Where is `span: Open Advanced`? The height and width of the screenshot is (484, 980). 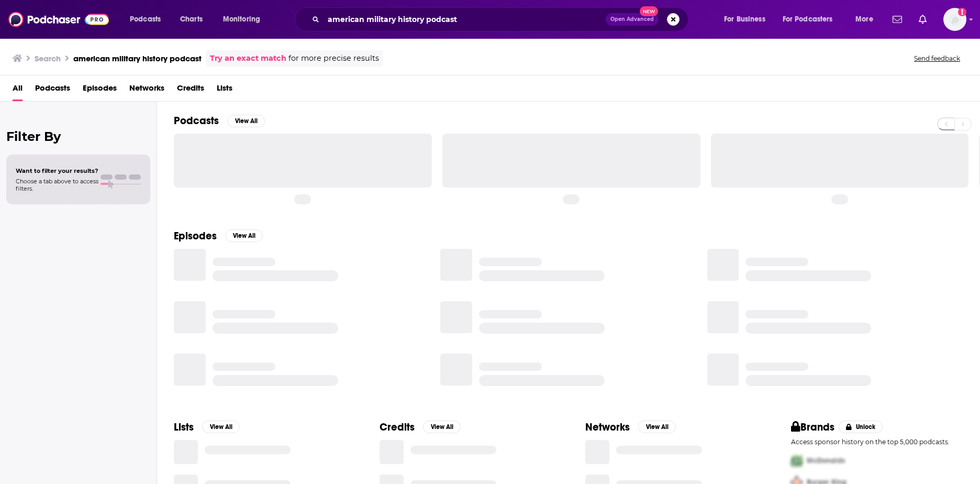 span: Open Advanced is located at coordinates (632, 19).